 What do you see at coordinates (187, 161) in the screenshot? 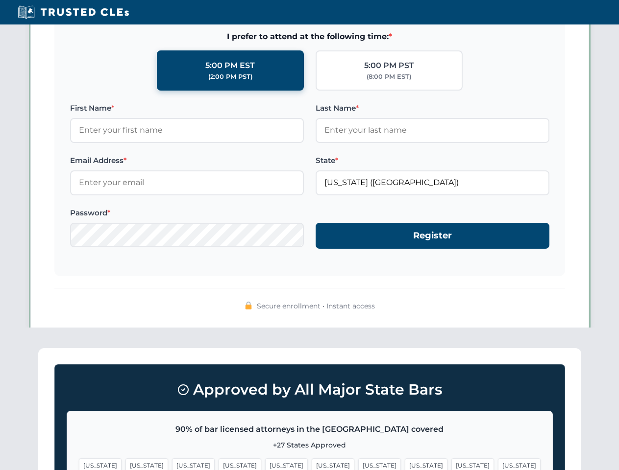
I see `label: Email Address` at bounding box center [187, 161].